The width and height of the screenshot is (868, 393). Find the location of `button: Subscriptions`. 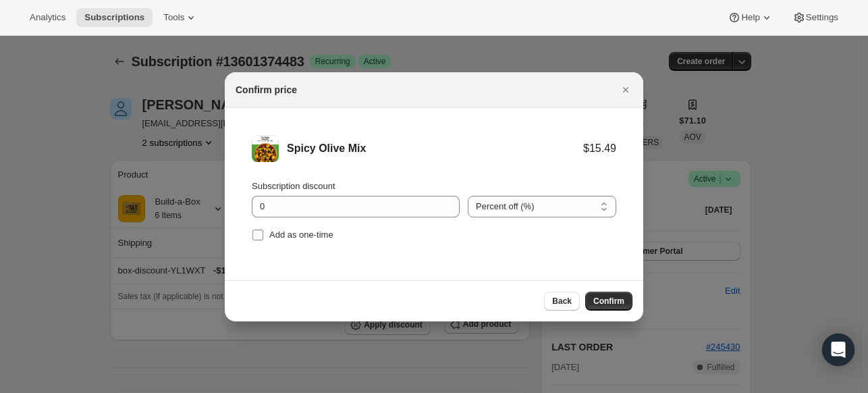

button: Subscriptions is located at coordinates (114, 17).